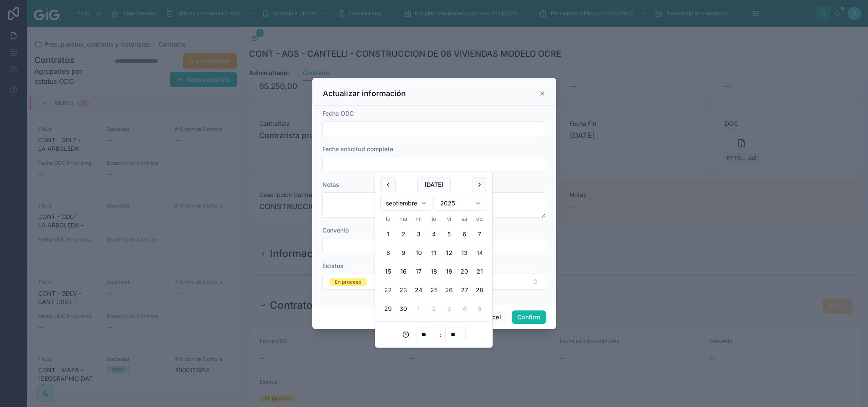  I want to click on button: jueves, 2 de octubre de 2025, so click(434, 309).